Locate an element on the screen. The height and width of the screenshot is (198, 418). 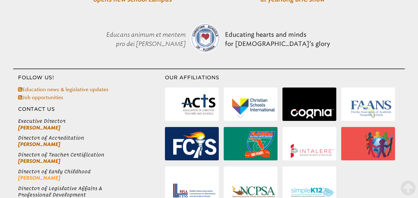
h3: Follow Us! is located at coordinates (89, 78).